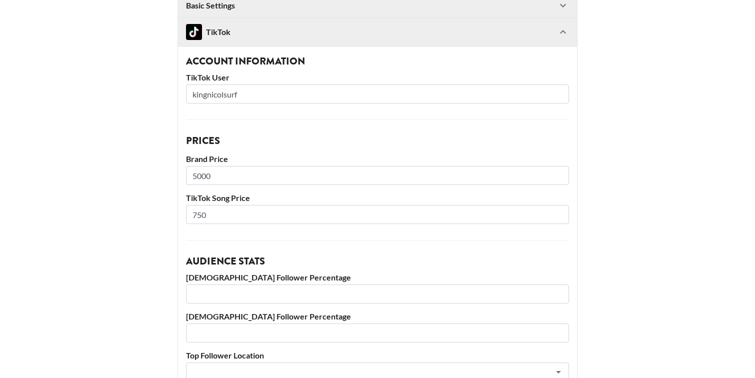 The width and height of the screenshot is (755, 378). What do you see at coordinates (378, 62) in the screenshot?
I see `h3: Account Information` at bounding box center [378, 62].